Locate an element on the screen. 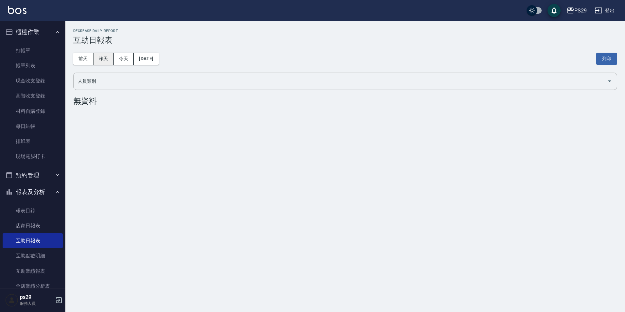 Image resolution: width=625 pixels, height=312 pixels. button: 登出 is located at coordinates (604, 10).